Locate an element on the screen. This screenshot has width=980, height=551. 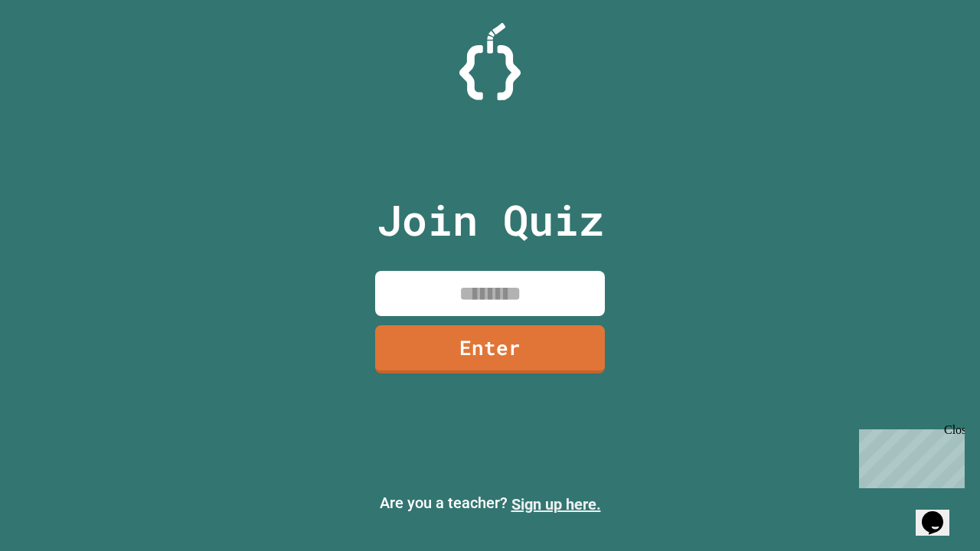
img: Logo.svg is located at coordinates (490, 61).